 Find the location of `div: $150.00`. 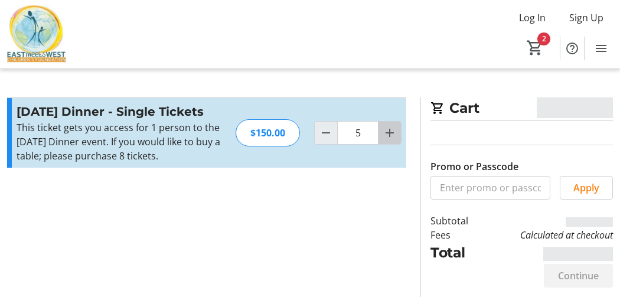

div: $150.00 is located at coordinates (267, 133).